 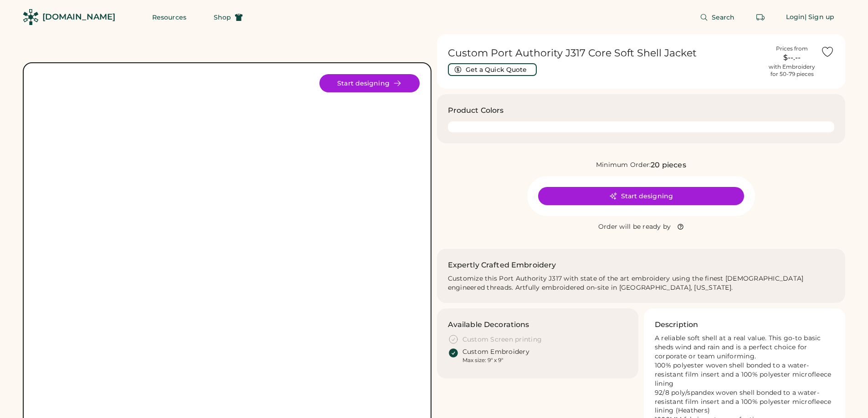 I want to click on div: Custom Screen printing, so click(x=502, y=340).